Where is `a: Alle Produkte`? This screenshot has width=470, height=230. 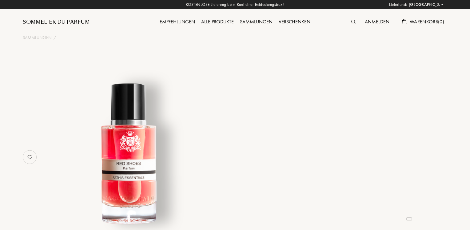 a: Alle Produkte is located at coordinates (218, 22).